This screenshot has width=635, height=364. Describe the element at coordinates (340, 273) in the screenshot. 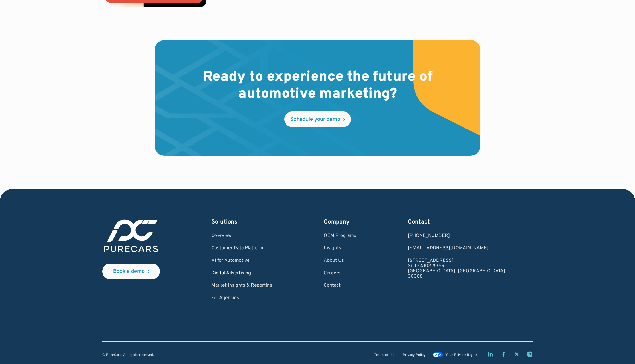

I see `a: Careers` at that location.